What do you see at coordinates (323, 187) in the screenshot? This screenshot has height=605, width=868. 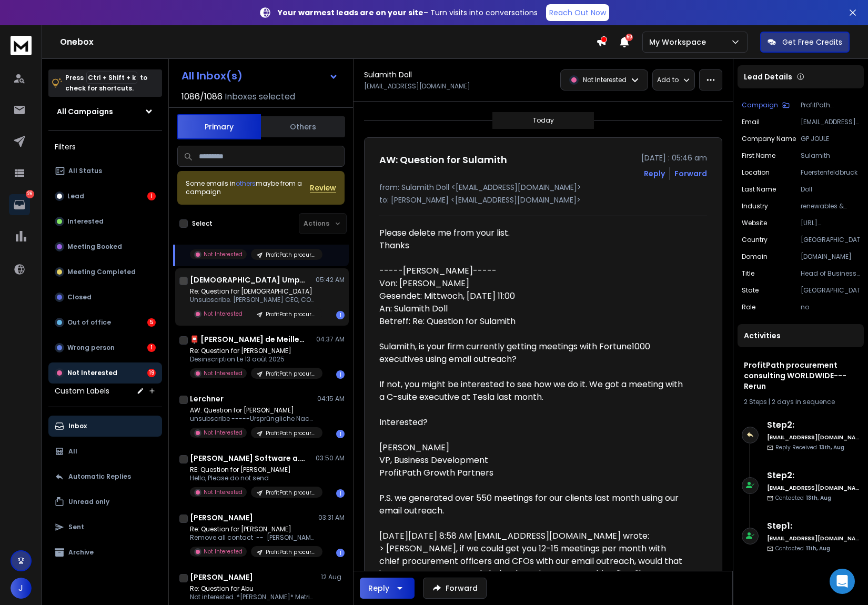 I see `button: Review` at bounding box center [323, 187].